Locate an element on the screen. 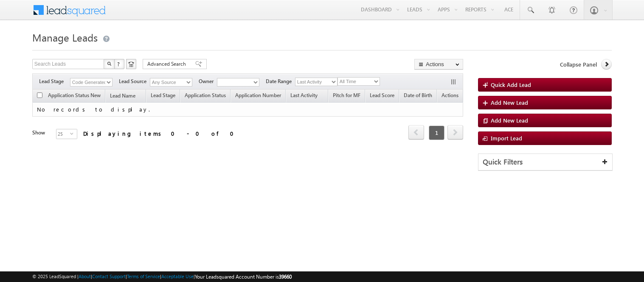  a: Last Activity is located at coordinates (304, 96).